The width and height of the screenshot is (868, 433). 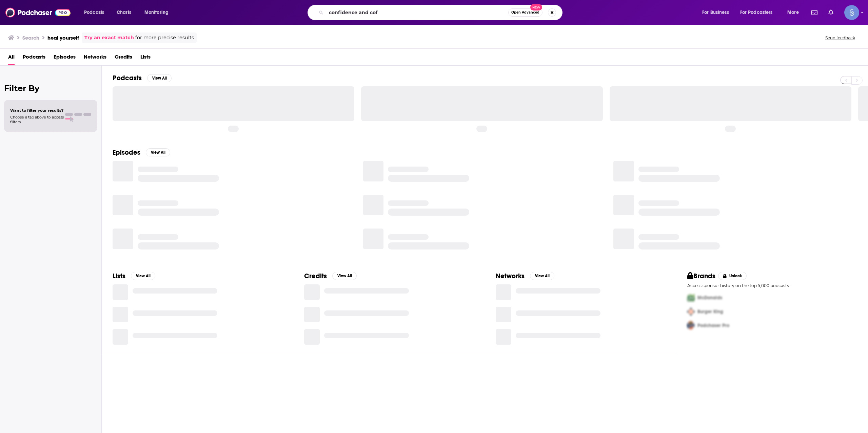 I want to click on span: Open Advanced, so click(x=525, y=13).